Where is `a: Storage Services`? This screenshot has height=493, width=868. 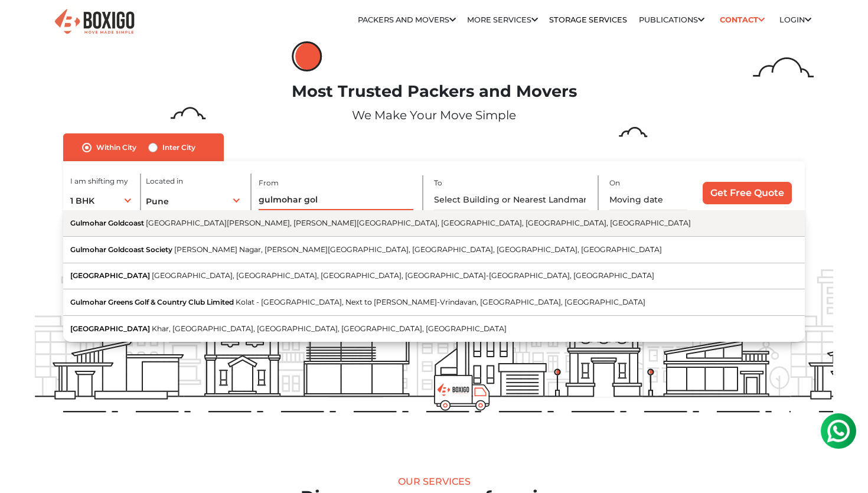
a: Storage Services is located at coordinates (588, 20).